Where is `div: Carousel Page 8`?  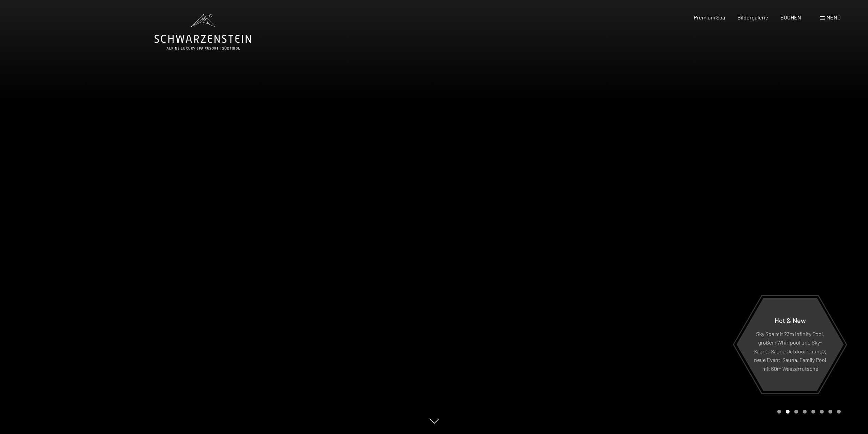 div: Carousel Page 8 is located at coordinates (839, 411).